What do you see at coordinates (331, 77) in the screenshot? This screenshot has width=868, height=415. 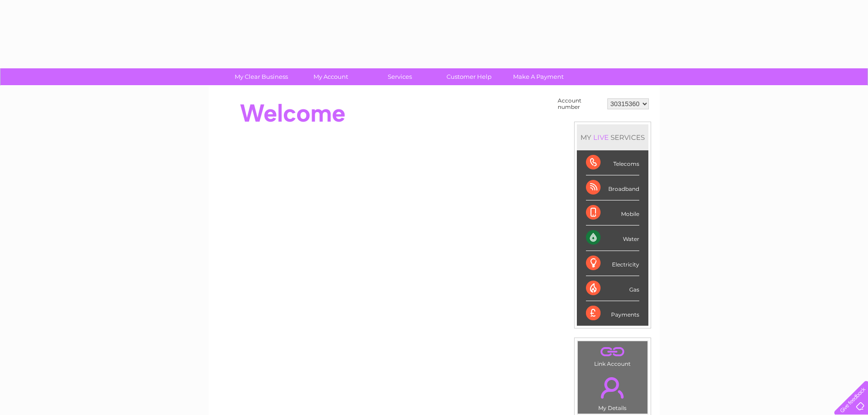 I see `a: My Account` at bounding box center [331, 77].